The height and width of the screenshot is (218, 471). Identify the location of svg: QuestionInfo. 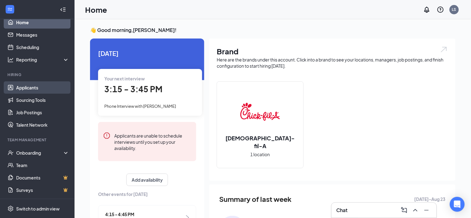
(441, 10).